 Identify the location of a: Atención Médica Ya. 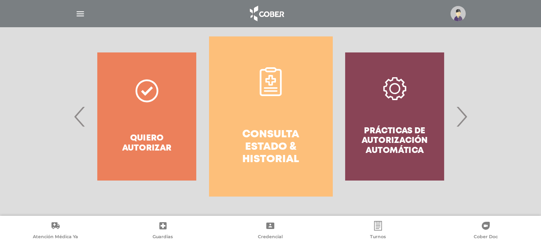
(55, 231).